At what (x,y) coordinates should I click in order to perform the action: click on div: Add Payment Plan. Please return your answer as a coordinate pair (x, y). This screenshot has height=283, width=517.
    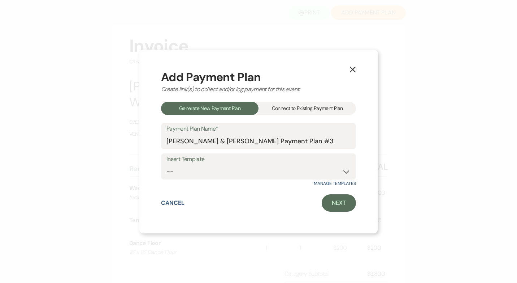
    Looking at the image, I should click on (259, 77).